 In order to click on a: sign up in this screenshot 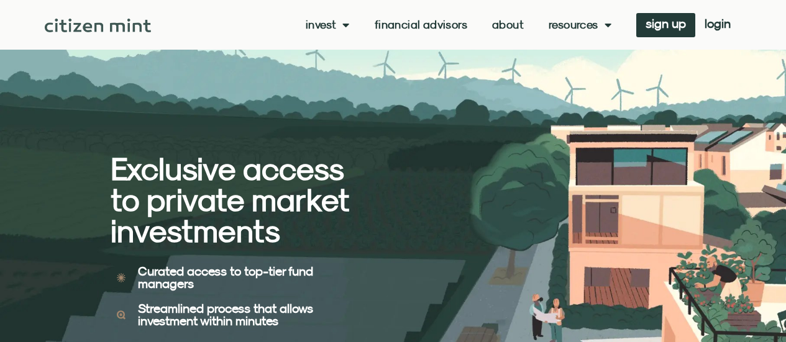, I will do `click(666, 25)`.